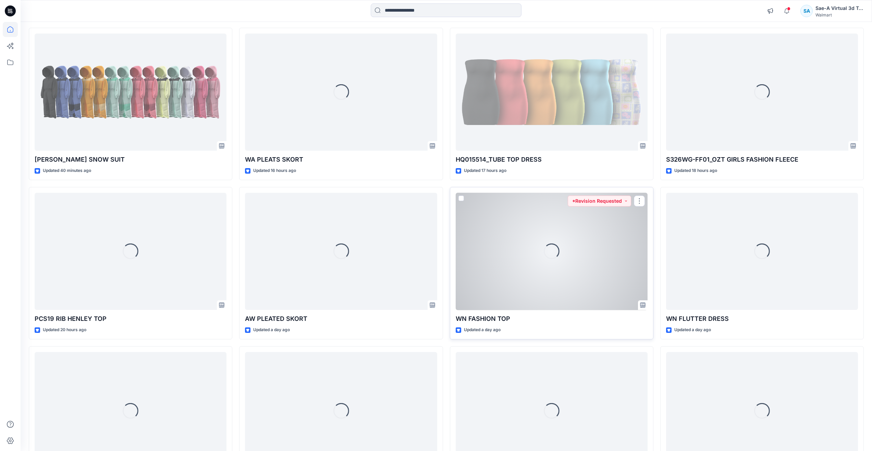  What do you see at coordinates (552, 160) in the screenshot?
I see `p: HQ015514_TUBE TOP DRESS` at bounding box center [552, 160].